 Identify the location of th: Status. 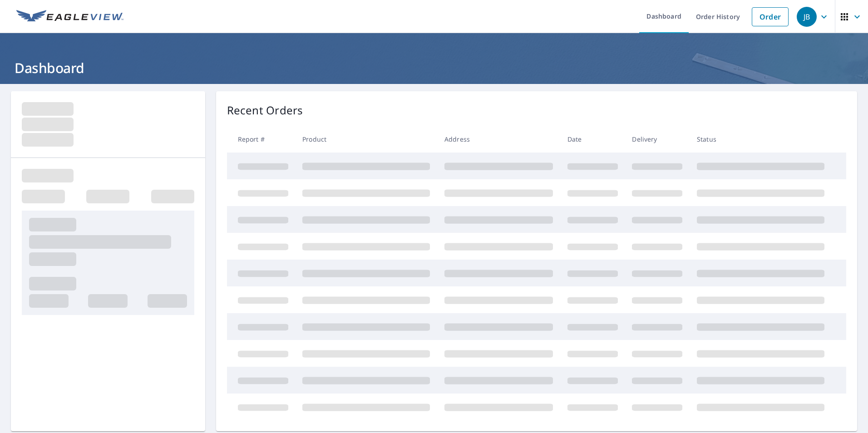
(761, 139).